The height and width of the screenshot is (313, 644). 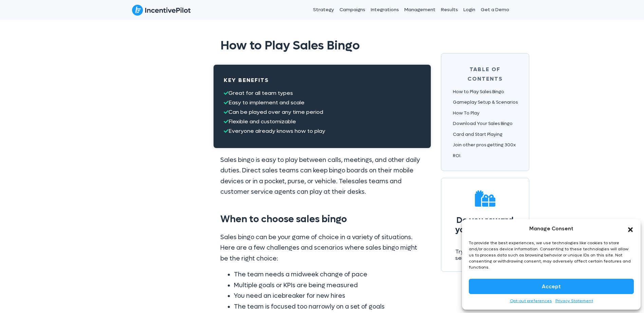 I want to click on div: Manage Consent, so click(x=551, y=229).